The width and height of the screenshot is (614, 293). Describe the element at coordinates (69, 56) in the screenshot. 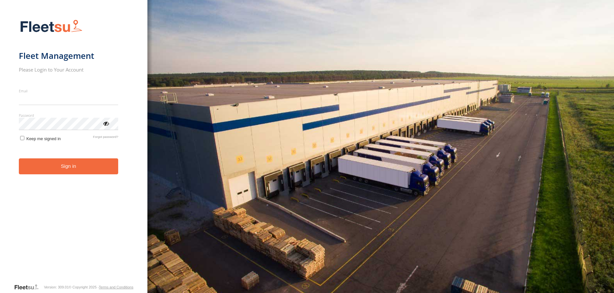

I see `h1: Fleet Management` at that location.